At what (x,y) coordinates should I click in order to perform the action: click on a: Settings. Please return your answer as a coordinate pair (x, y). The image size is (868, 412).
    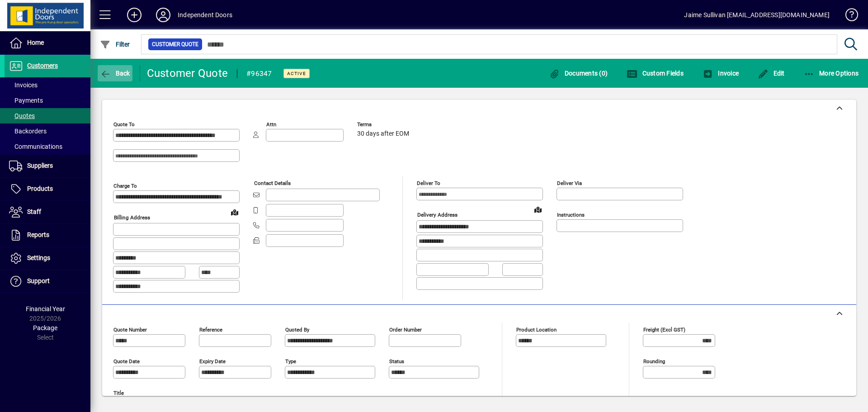
    Looking at the image, I should click on (47, 258).